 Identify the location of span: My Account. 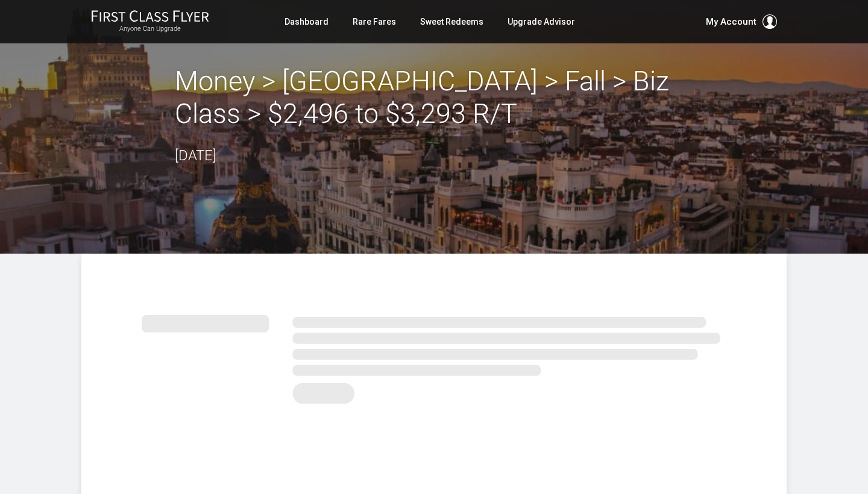
(731, 21).